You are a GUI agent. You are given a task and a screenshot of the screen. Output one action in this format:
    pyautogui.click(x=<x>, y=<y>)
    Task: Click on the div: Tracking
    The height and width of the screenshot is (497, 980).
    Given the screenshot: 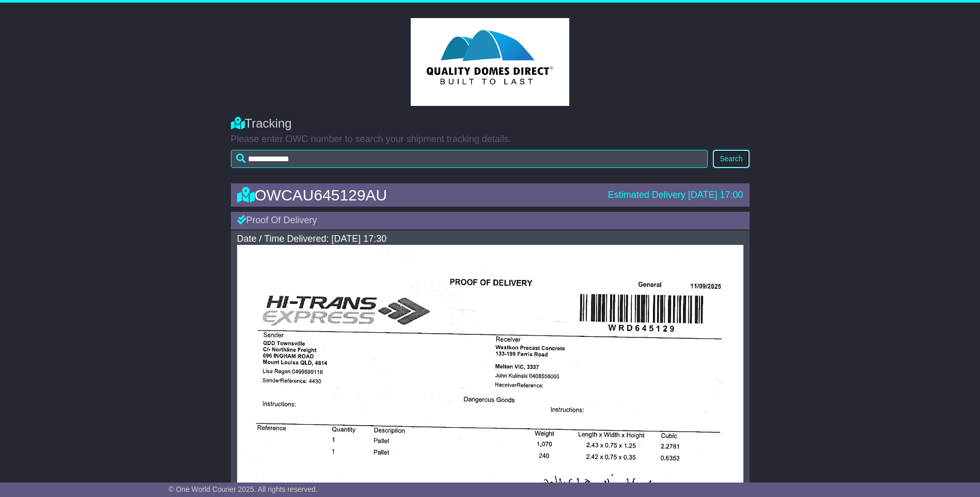 What is the action you would take?
    pyautogui.click(x=490, y=124)
    